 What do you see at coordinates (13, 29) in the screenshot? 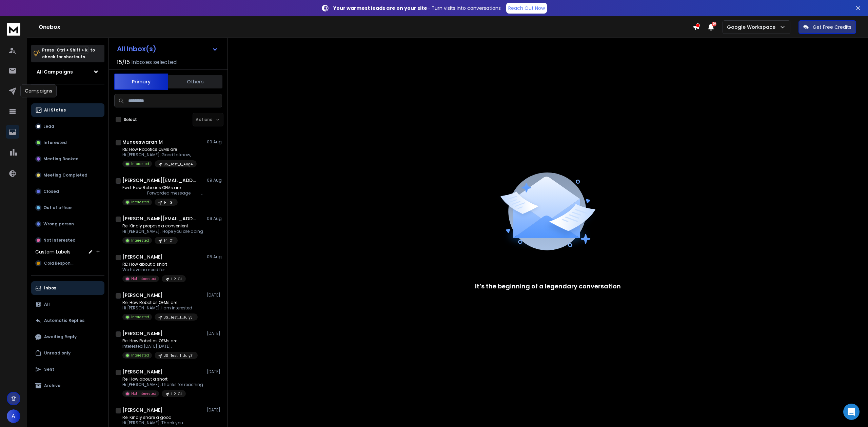
I see `img: logo` at bounding box center [13, 29].